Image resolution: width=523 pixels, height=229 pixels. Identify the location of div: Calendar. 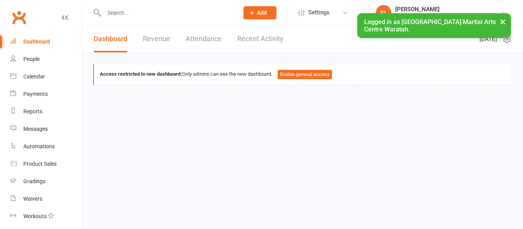
(34, 76).